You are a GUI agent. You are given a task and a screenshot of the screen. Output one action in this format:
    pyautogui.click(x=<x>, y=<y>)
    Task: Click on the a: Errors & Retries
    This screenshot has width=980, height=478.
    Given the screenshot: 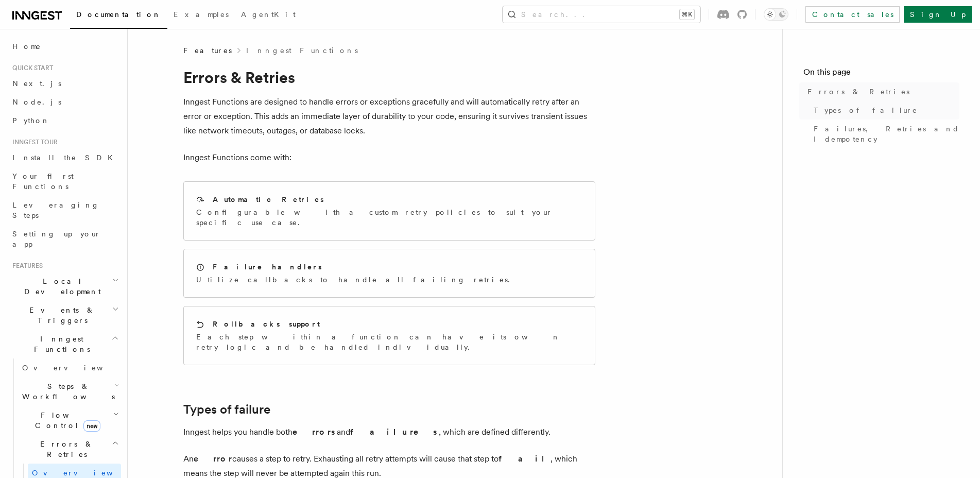 What is the action you would take?
    pyautogui.click(x=881, y=91)
    